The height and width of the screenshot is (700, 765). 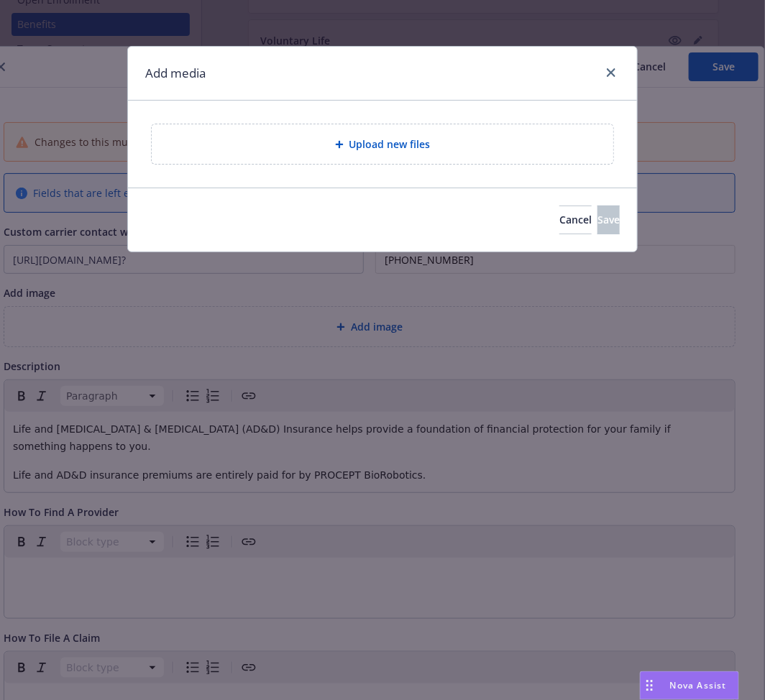 What do you see at coordinates (611, 72) in the screenshot?
I see `a: close` at bounding box center [611, 72].